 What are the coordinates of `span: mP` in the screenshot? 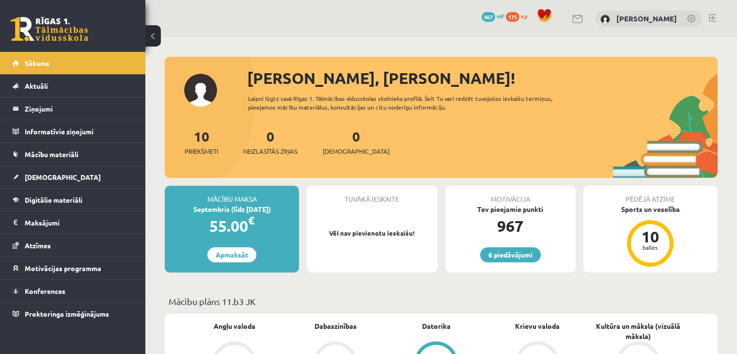 It's located at (500, 16).